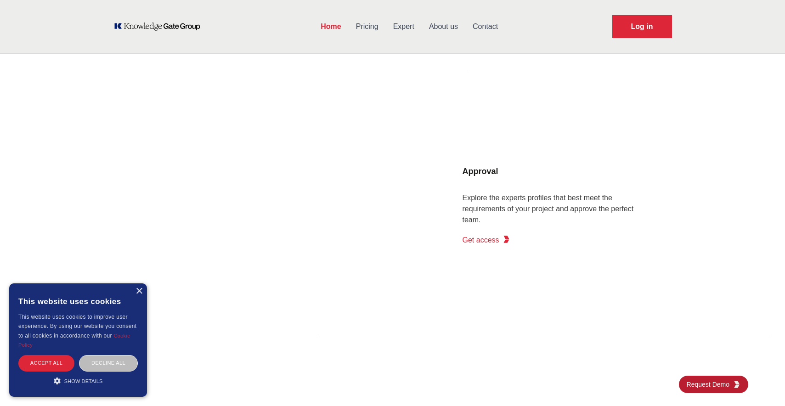  What do you see at coordinates (404, 27) in the screenshot?
I see `a: Expert` at bounding box center [404, 27].